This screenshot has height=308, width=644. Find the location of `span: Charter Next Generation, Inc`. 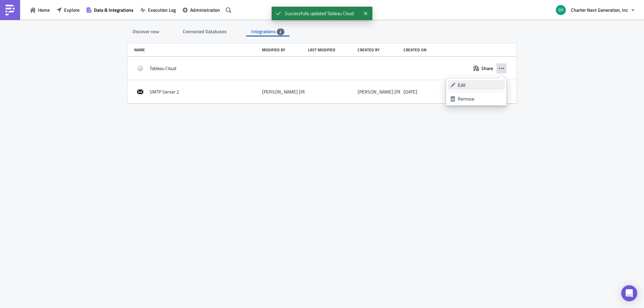

span: Charter Next Generation, Inc is located at coordinates (600, 9).